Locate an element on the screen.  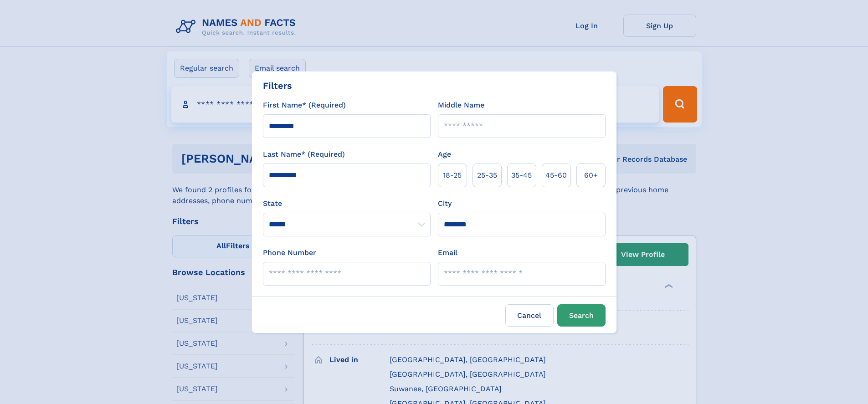
span: 35‑45 is located at coordinates (521, 175).